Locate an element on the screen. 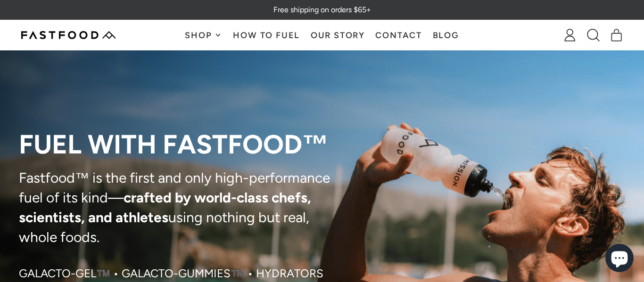  inbox-online-store-chat: Shopify online store chat is located at coordinates (620, 259).